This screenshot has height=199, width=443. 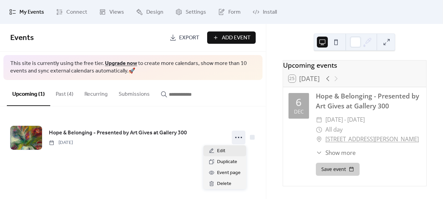 What do you see at coordinates (150, 12) in the screenshot?
I see `a: Design` at bounding box center [150, 12].